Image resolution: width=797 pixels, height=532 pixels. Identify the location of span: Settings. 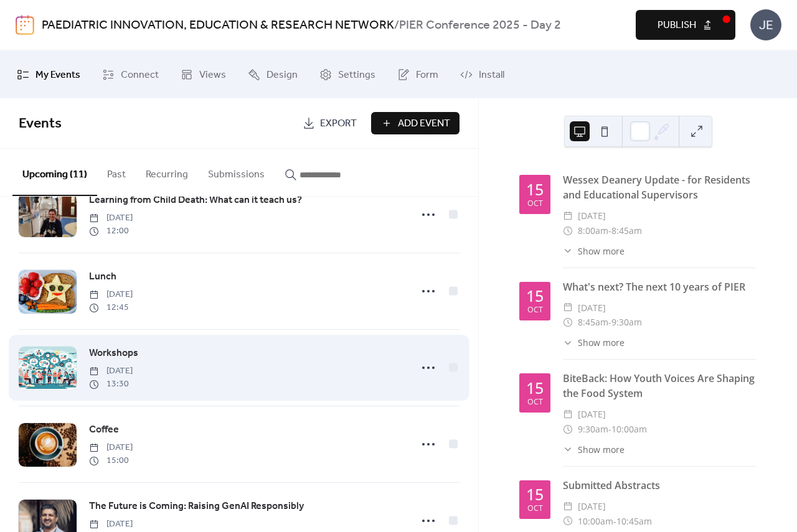
(357, 75).